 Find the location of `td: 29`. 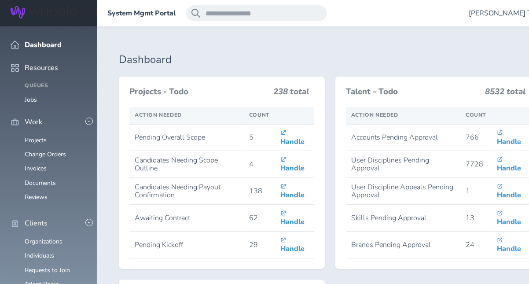

td: 29 is located at coordinates (259, 245).